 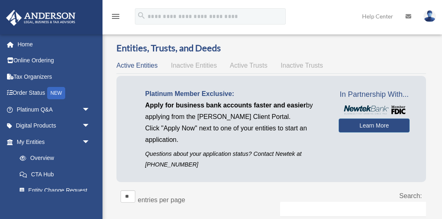 What do you see at coordinates (54, 126) in the screenshot?
I see `a: Digital Productsarrow_drop_down` at bounding box center [54, 126].